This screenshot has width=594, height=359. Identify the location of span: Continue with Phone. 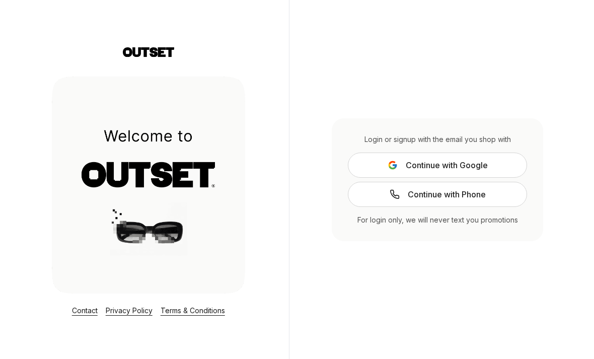
(446, 194).